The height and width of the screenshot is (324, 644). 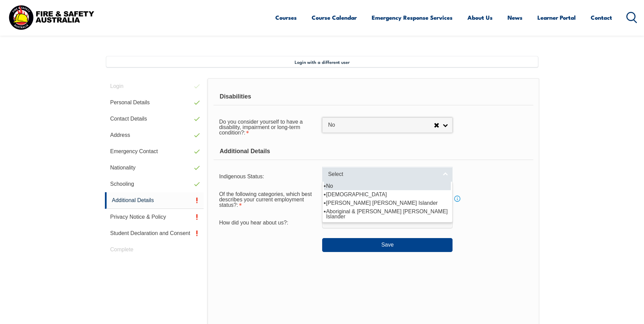 What do you see at coordinates (557, 17) in the screenshot?
I see `a: Learner Portal` at bounding box center [557, 17].